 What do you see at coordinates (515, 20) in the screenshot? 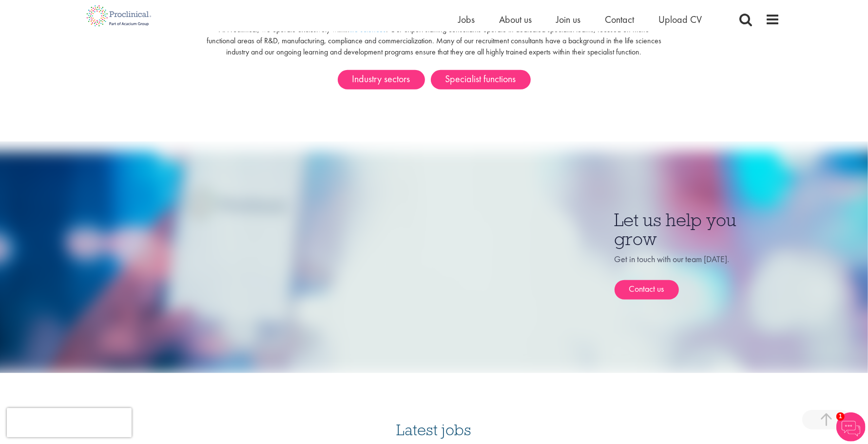
I see `span: About us` at bounding box center [515, 20].